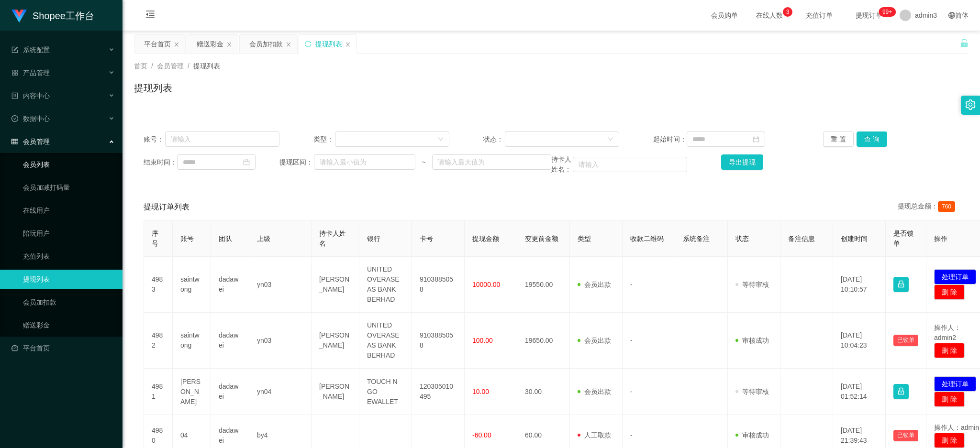 This screenshot has height=448, width=980. Describe the element at coordinates (770, 15) in the screenshot. I see `span: 在线人数` at that location.